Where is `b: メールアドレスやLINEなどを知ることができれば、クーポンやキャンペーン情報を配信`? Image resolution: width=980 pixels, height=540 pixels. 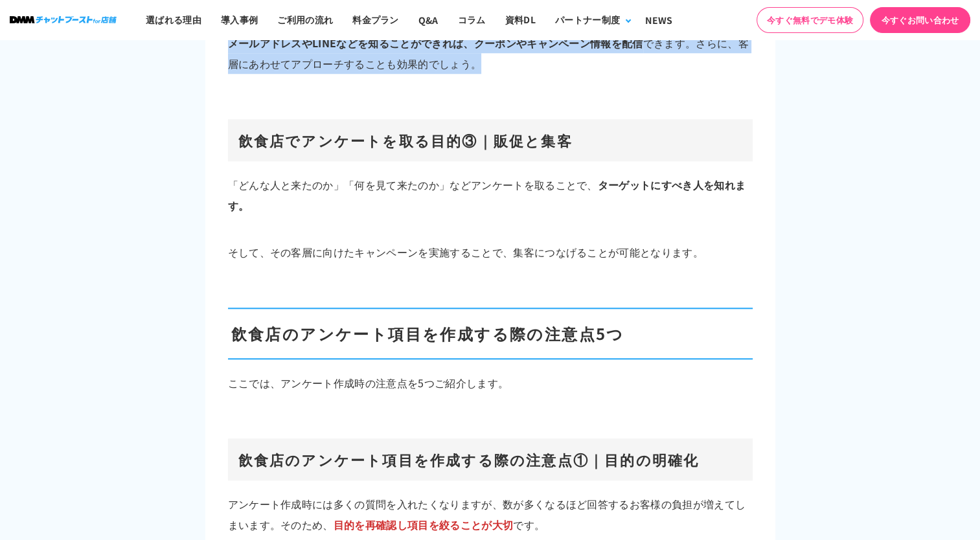 b: メールアドレスやLINEなどを知ることができれば、クーポンやキャンペーン情報を配信 is located at coordinates (436, 42).